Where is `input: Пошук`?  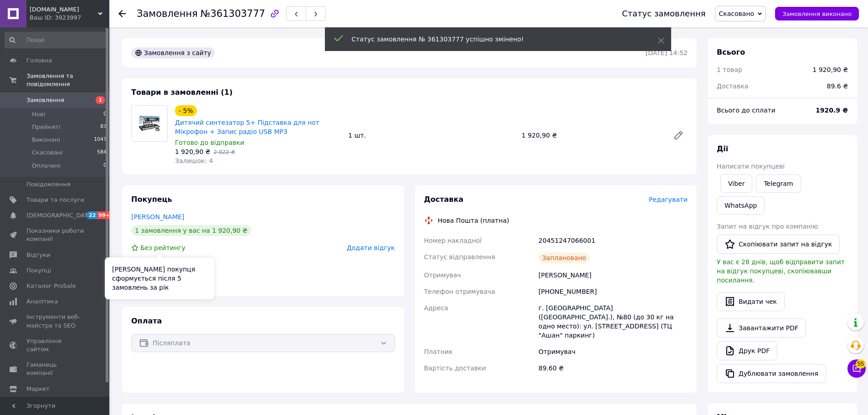 input: Пошук is located at coordinates (56, 40).